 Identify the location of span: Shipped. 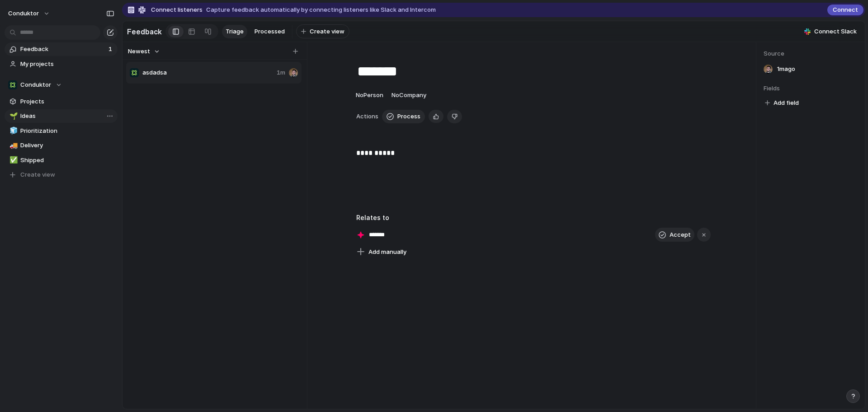
(67, 160).